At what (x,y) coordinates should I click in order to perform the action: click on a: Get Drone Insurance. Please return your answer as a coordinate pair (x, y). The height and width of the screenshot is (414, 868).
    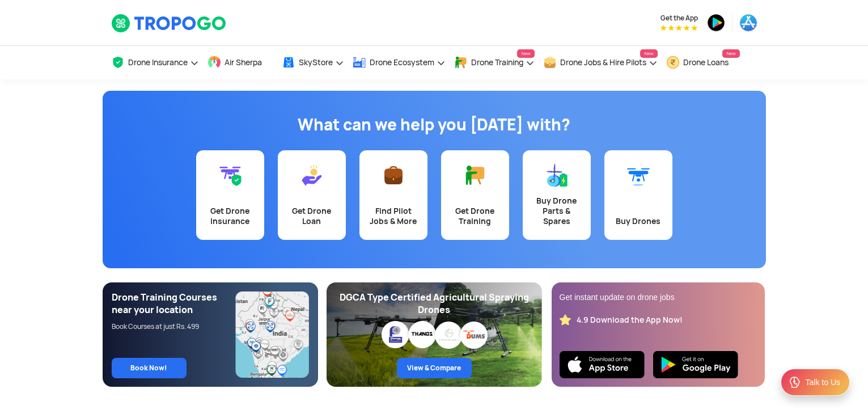
    Looking at the image, I should click on (231, 195).